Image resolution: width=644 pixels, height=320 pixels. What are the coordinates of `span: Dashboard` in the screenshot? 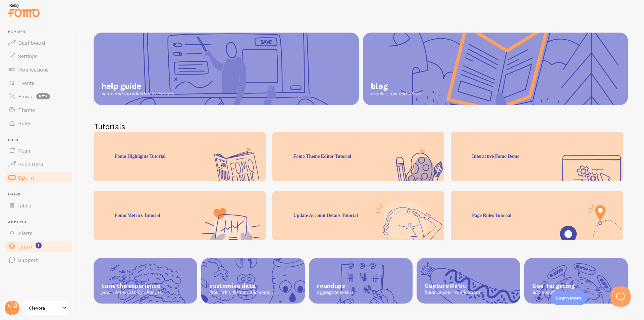 It's located at (32, 42).